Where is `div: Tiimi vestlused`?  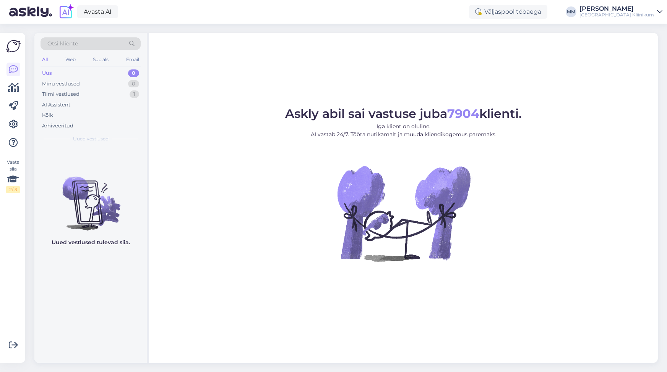
div: Tiimi vestlused is located at coordinates (61, 94).